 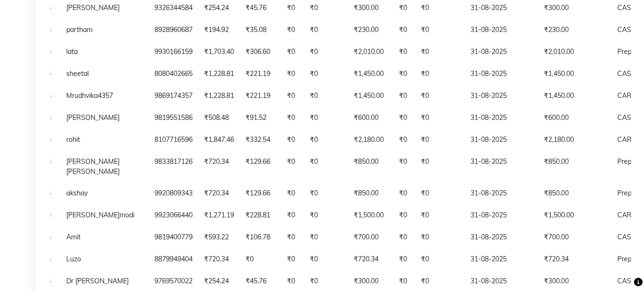 What do you see at coordinates (73, 139) in the screenshot?
I see `span: rohit` at bounding box center [73, 139].